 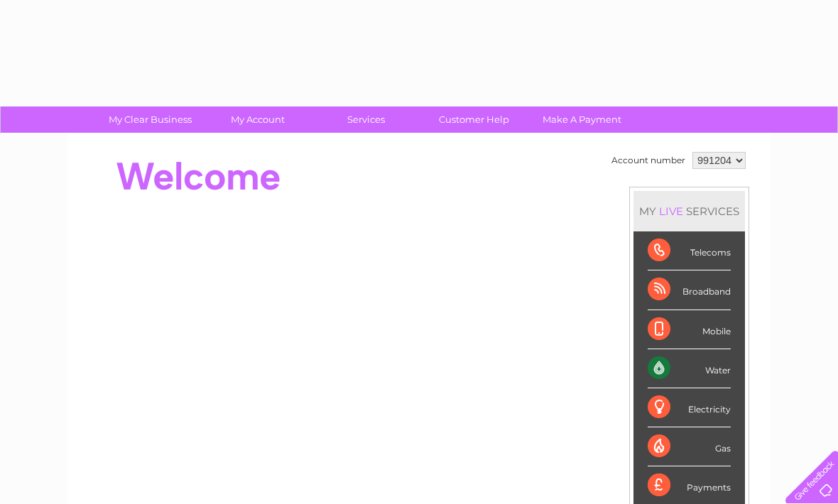 I want to click on a: Make A Payment, so click(x=582, y=119).